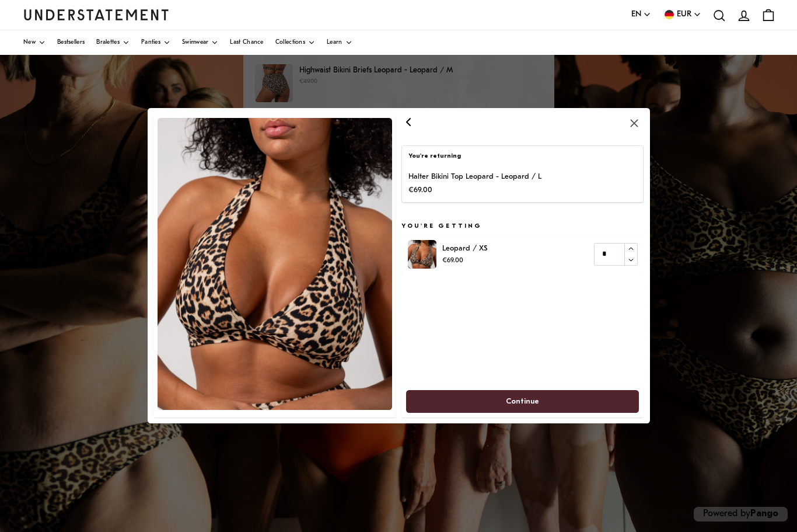 This screenshot has height=532, width=797. Describe the element at coordinates (200, 42) in the screenshot. I see `a: Swimwear` at that location.